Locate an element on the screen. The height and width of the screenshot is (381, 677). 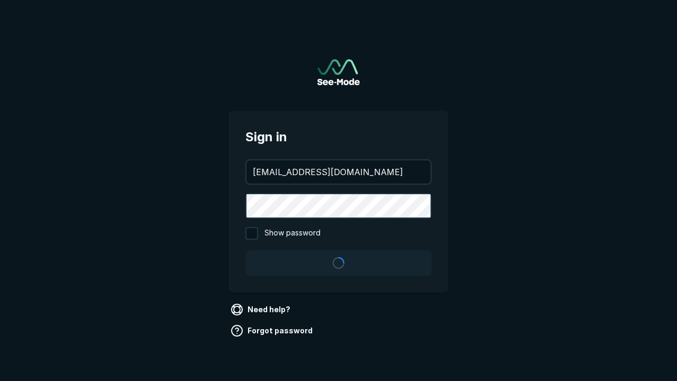
a: Forgot password is located at coordinates (272, 330).